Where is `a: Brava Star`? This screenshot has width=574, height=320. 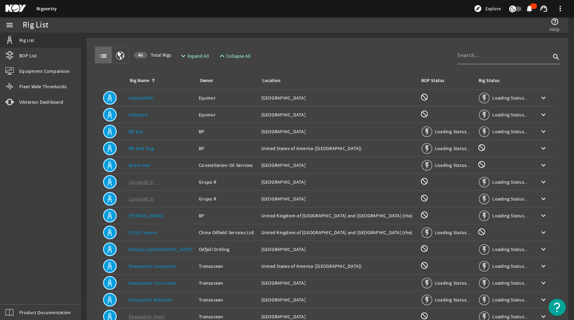
a: Brava Star is located at coordinates (140, 165).